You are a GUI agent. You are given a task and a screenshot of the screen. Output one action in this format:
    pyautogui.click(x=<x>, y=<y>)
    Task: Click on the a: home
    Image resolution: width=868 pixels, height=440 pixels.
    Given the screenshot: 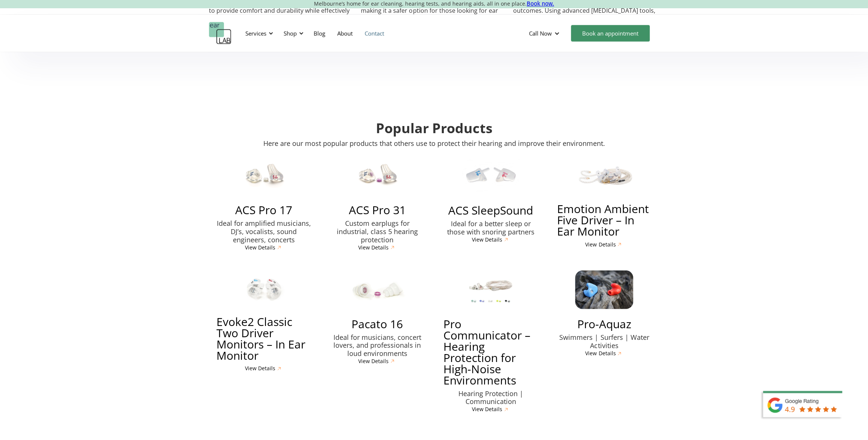 What is the action you would take?
    pyautogui.click(x=220, y=33)
    